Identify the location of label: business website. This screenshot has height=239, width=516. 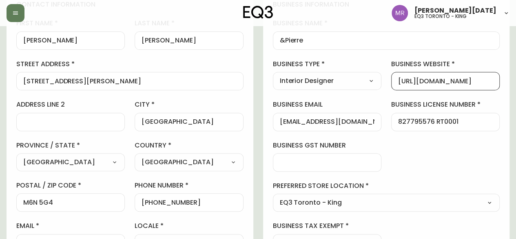
(445, 64).